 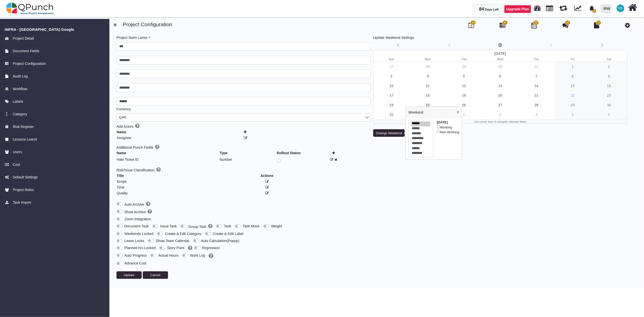 What do you see at coordinates (137, 226) in the screenshot?
I see `label: Document Task` at bounding box center [137, 226].